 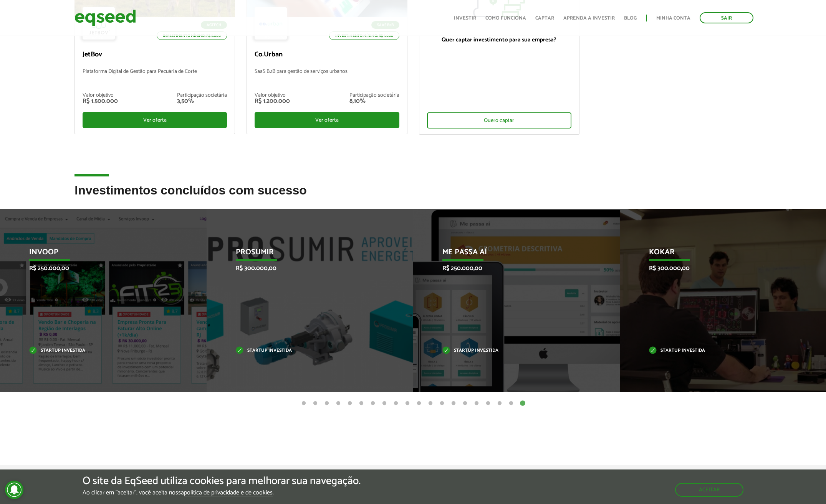 I want to click on button: 19 of 20, so click(x=511, y=404).